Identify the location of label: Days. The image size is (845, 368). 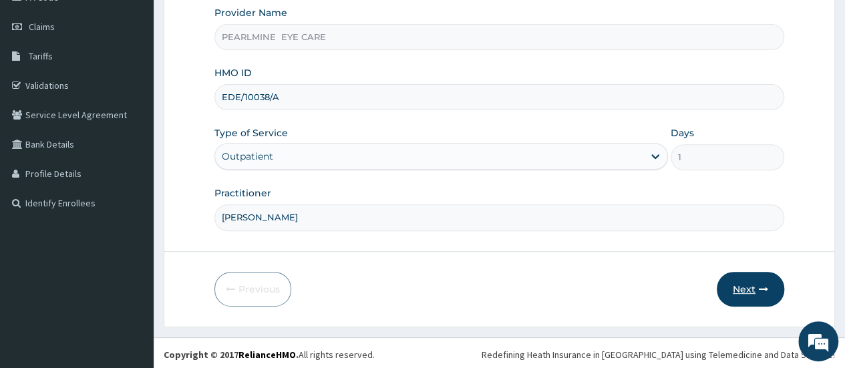
(682, 133).